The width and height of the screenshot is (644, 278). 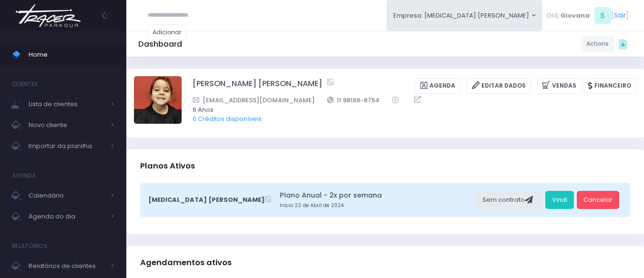 I want to click on span: Novo cliente, so click(x=67, y=125).